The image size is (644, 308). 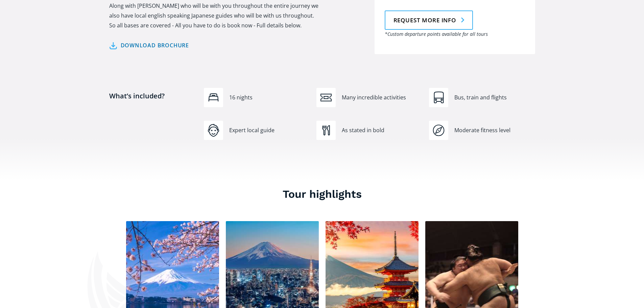 What do you see at coordinates (436, 34) in the screenshot?
I see `em: *Custom departure points available for all tours` at bounding box center [436, 34].